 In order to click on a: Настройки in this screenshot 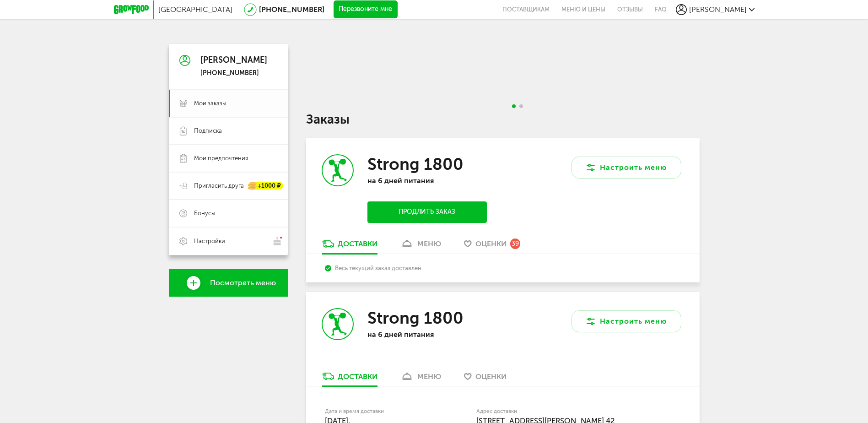, I will do `click(228, 241)`.